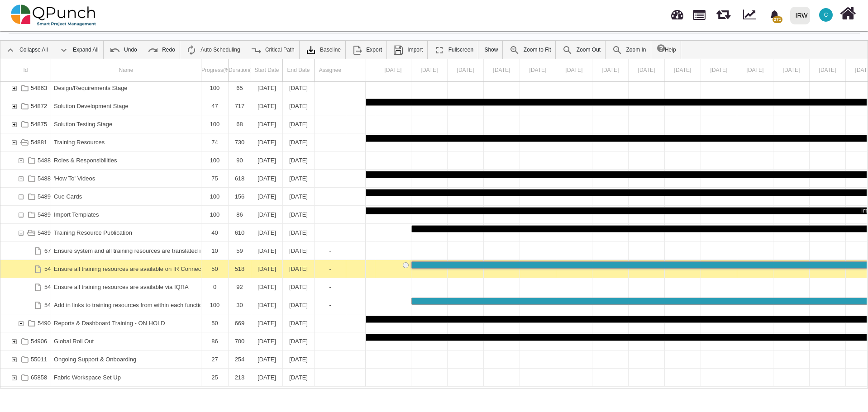 The width and height of the screenshot is (868, 412). Describe the element at coordinates (26, 359) in the screenshot. I see `div: 55011` at that location.